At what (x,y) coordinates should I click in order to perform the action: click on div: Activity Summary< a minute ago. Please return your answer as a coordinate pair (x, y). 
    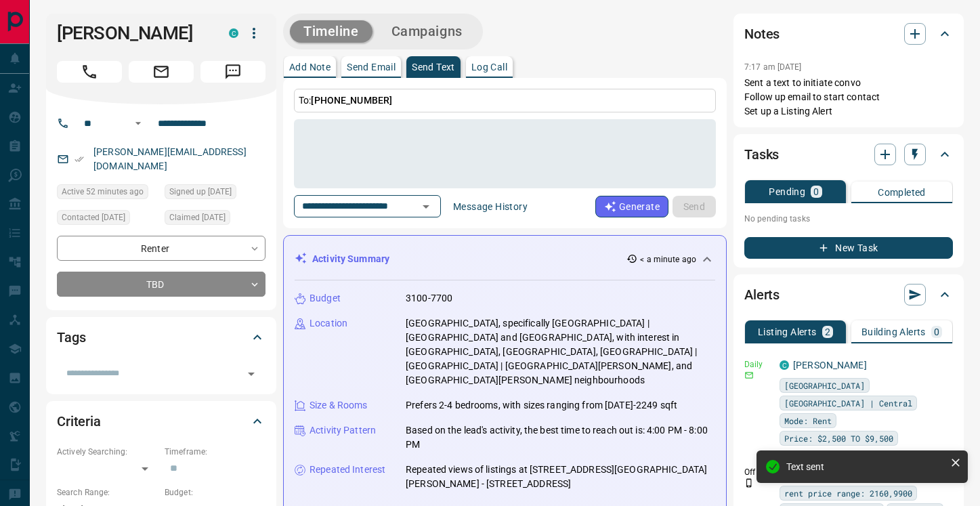
    Looking at the image, I should click on (505, 259).